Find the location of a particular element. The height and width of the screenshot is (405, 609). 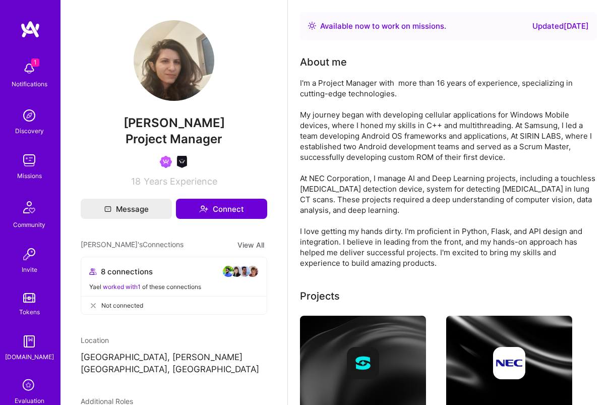

button: 8 connectionsavataravataravataravatarYael worked with1 of these connectionsNot connected is located at coordinates (174, 285).